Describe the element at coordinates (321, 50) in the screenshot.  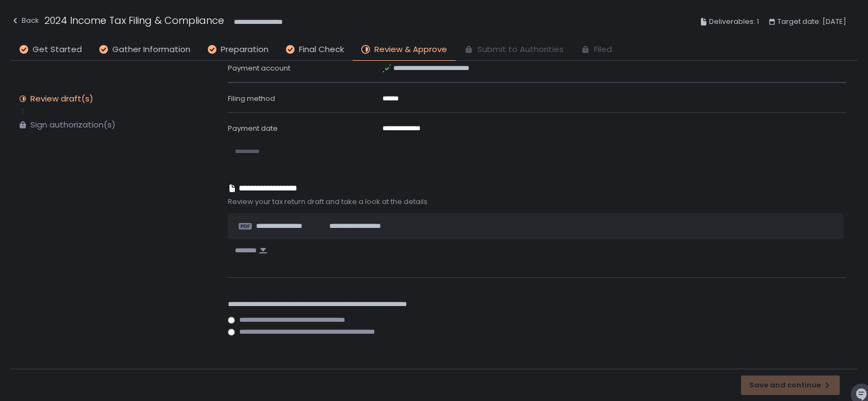
I see `span: Final Check` at that location.